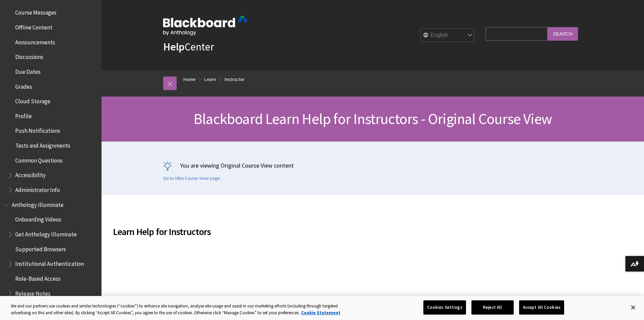  Describe the element at coordinates (38, 277) in the screenshot. I see `span: Role-Based Access` at that location.